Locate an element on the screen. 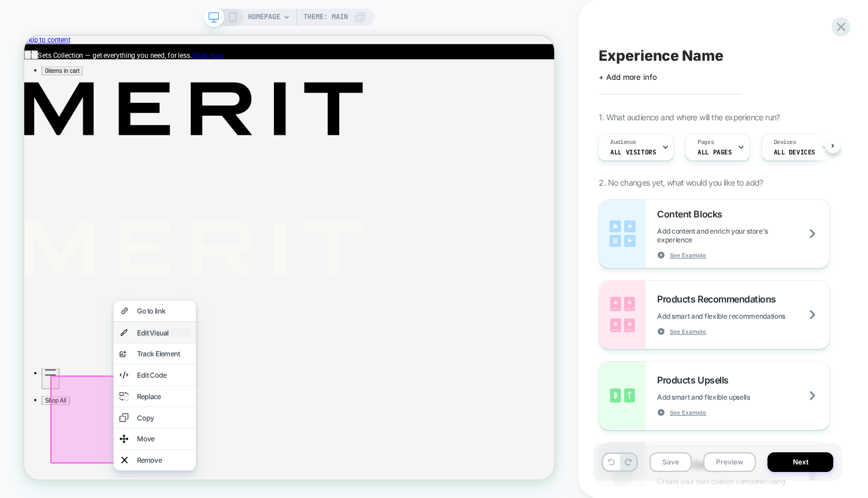 The height and width of the screenshot is (498, 868). div: Edit Visual is located at coordinates (186, 395).